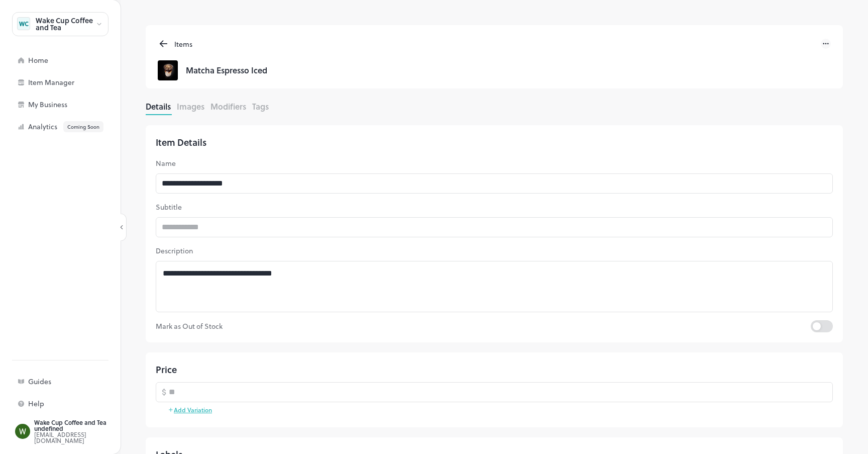 Image resolution: width=868 pixels, height=454 pixels. I want to click on img: 1689571764687837bfno8m7e.jpg, so click(167, 70).